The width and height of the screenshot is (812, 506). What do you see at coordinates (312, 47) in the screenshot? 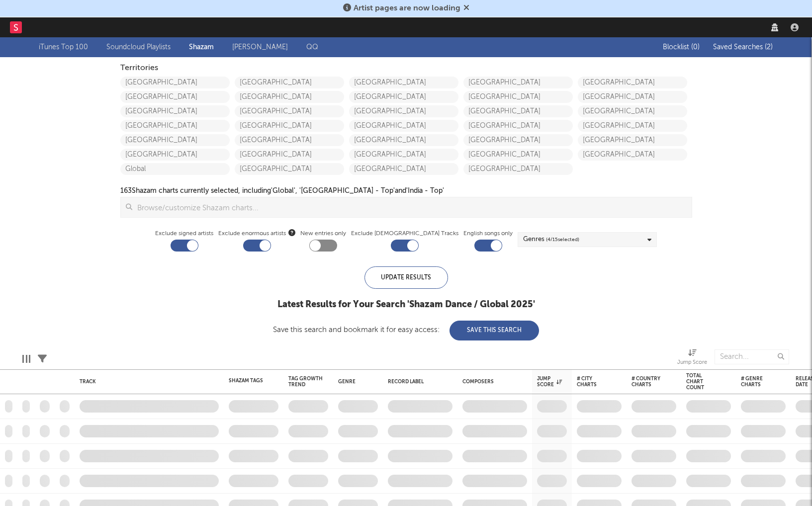
I see `a: QQ` at bounding box center [312, 47].